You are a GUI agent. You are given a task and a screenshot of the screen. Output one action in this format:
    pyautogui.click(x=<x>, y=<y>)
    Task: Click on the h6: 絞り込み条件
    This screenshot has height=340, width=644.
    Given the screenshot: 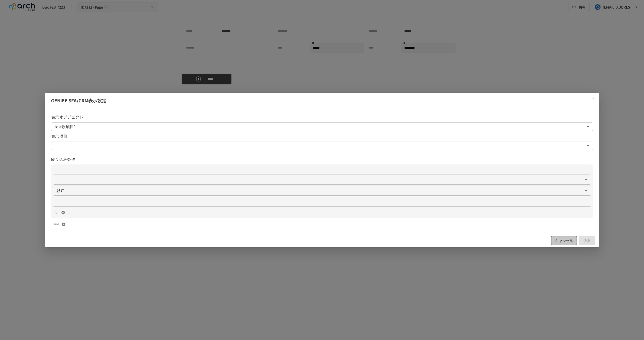 What is the action you would take?
    pyautogui.click(x=322, y=159)
    